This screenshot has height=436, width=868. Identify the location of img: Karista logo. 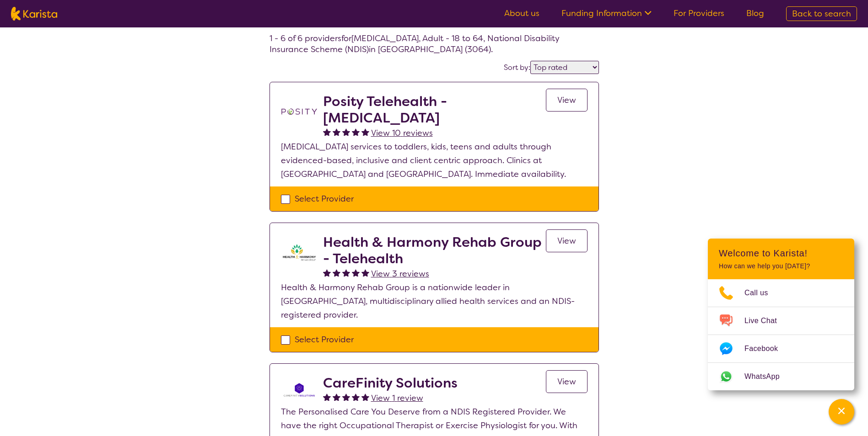
(34, 13).